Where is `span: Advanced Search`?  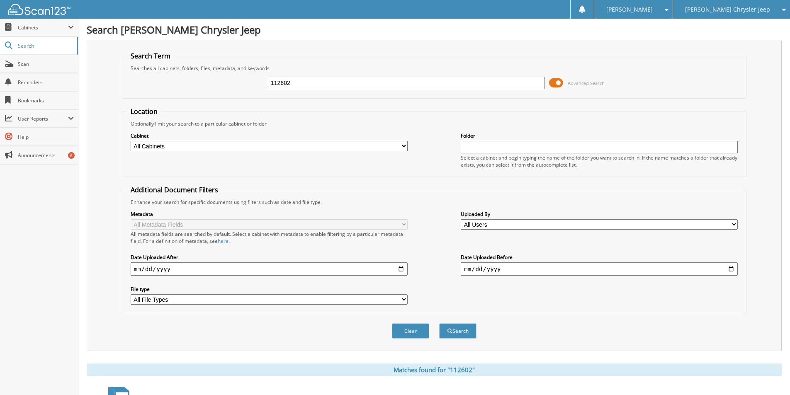
span: Advanced Search is located at coordinates (586, 83).